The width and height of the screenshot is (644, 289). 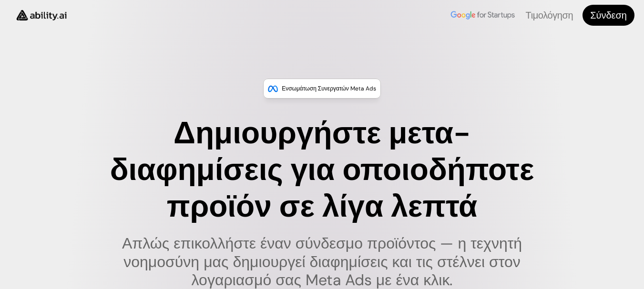 What do you see at coordinates (326, 170) in the screenshot?
I see `font: Δημιουργήστε μετα-διαφημίσεις για οποιοδήποτε προϊόν σε λίγα λεπτά` at bounding box center [326, 170].